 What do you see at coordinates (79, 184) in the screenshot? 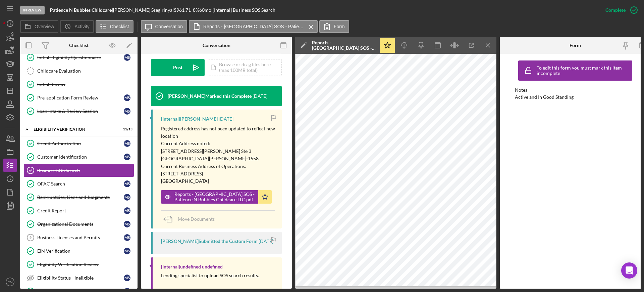
I see `a: OFAC SearchMS` at bounding box center [79, 184].